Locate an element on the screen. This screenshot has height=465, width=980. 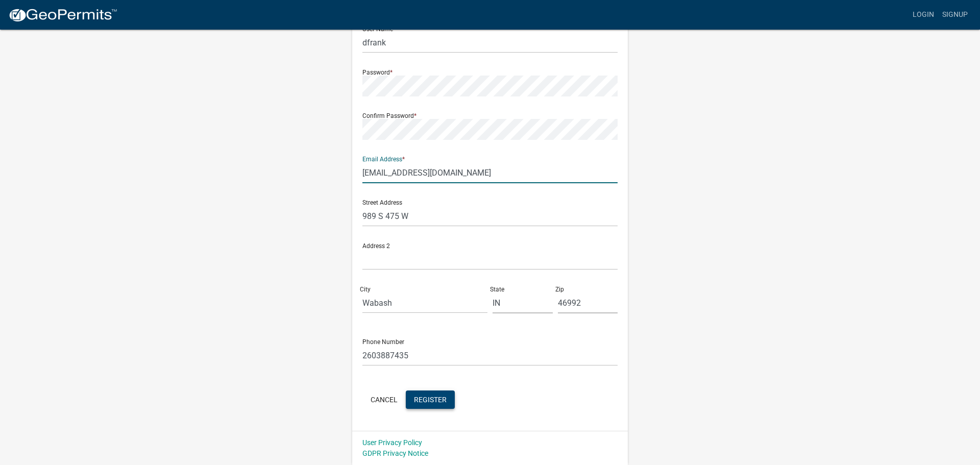
button: Cancel is located at coordinates (384, 400).